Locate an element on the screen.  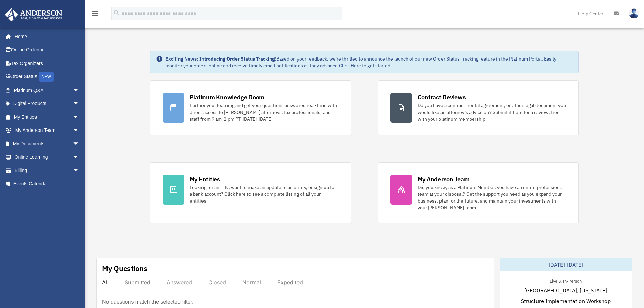
span: Structure Implementation Workshop is located at coordinates (565, 301).